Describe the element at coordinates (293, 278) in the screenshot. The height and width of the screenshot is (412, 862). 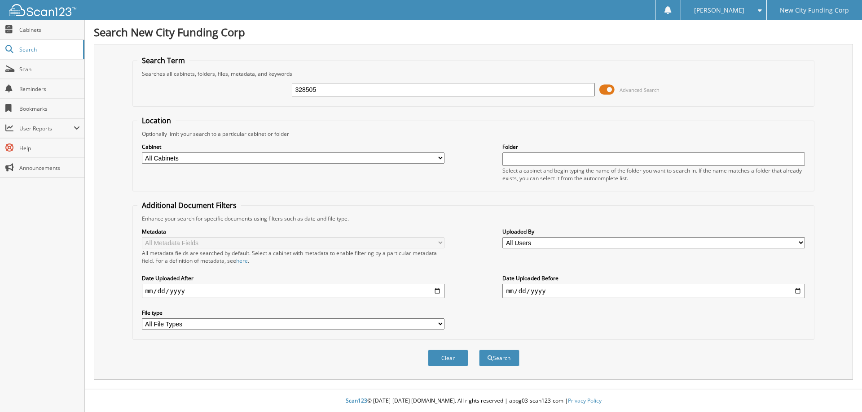
I see `label: Date Uploaded After` at that location.